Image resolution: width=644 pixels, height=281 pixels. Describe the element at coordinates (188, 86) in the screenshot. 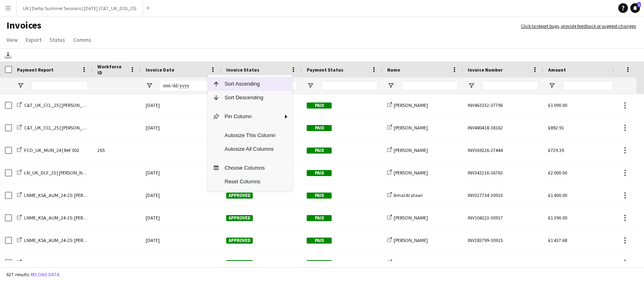

I see `input: Invoice Date Filter Input` at that location.